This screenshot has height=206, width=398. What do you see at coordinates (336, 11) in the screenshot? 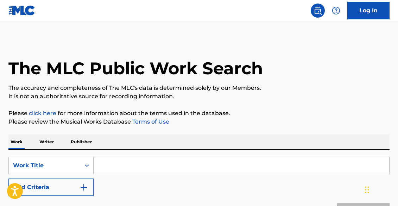
I see `div: Help` at bounding box center [336, 11].